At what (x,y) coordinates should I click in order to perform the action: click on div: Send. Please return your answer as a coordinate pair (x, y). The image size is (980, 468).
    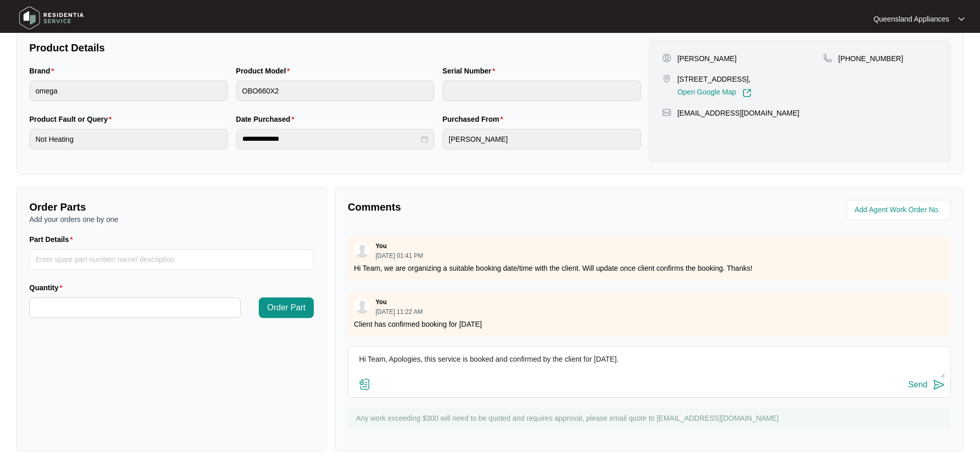
    Looking at the image, I should click on (918, 385).